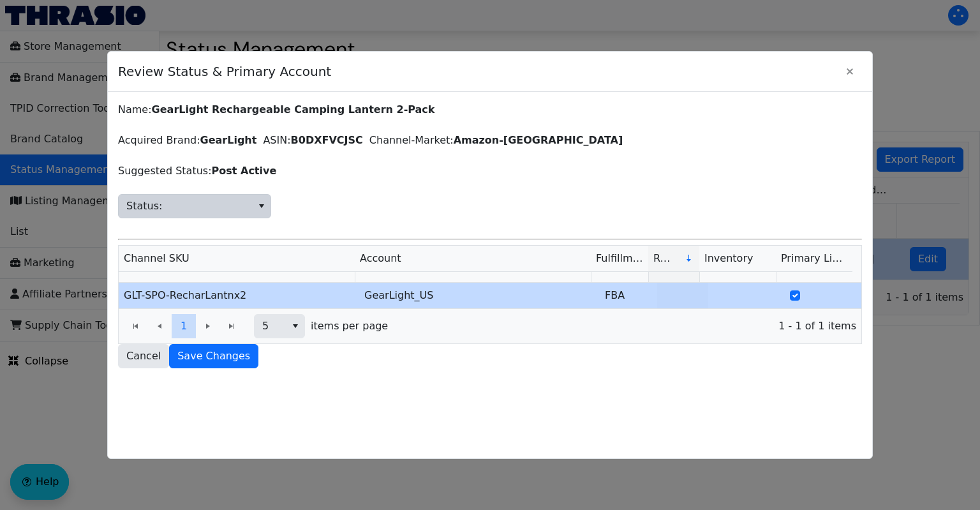  I want to click on label: Post Active, so click(244, 171).